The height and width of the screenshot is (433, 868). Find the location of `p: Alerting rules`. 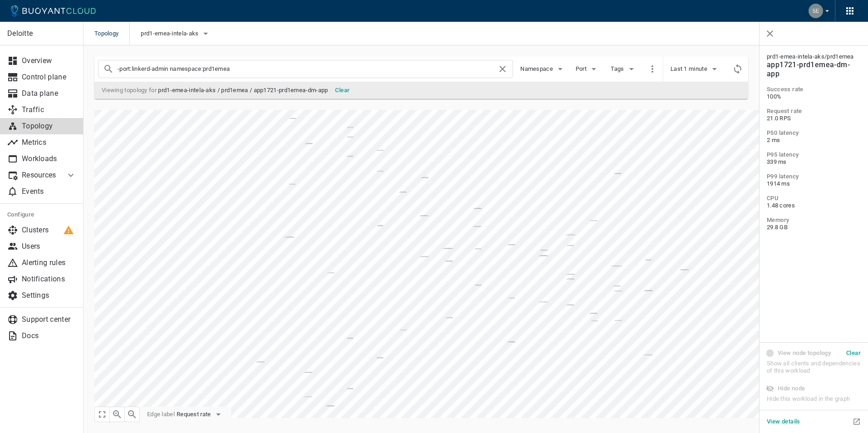

p: Alerting rules is located at coordinates (49, 263).